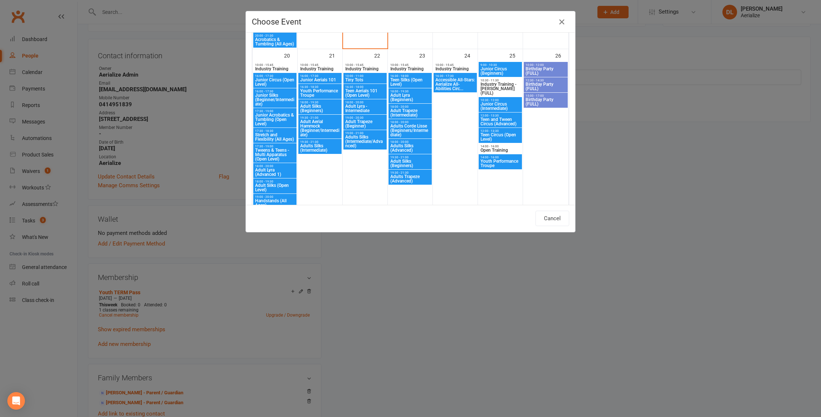 This screenshot has width=821, height=417. Describe the element at coordinates (275, 42) in the screenshot. I see `span: Acrobatics & Tumbling (All Ages)` at that location.